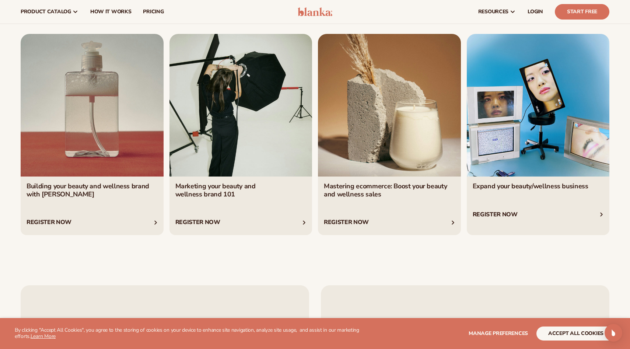 Image resolution: width=630 pixels, height=349 pixels. I want to click on a: Learn More, so click(43, 336).